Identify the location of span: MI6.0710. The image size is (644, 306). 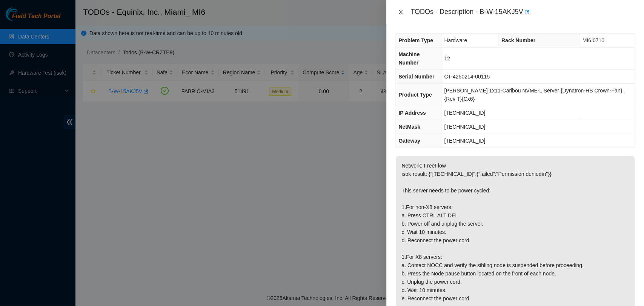
(593, 40).